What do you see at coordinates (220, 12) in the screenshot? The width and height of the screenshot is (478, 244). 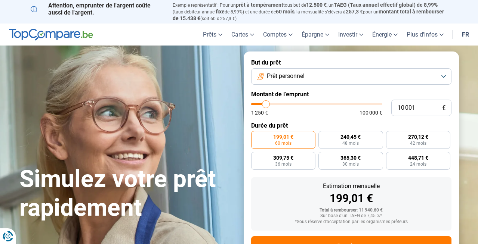 I see `span: fixe` at bounding box center [220, 12].